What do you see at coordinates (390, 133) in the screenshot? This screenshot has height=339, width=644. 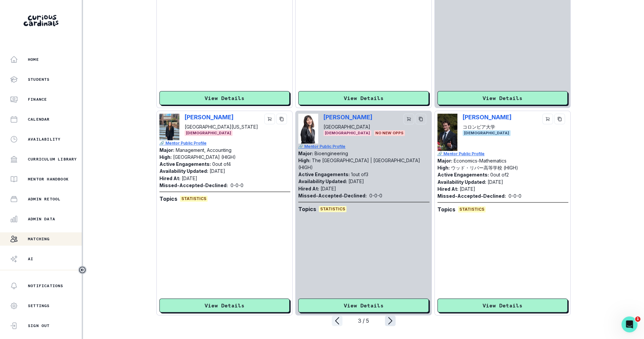 I see `span: No New Opps` at bounding box center [390, 133].